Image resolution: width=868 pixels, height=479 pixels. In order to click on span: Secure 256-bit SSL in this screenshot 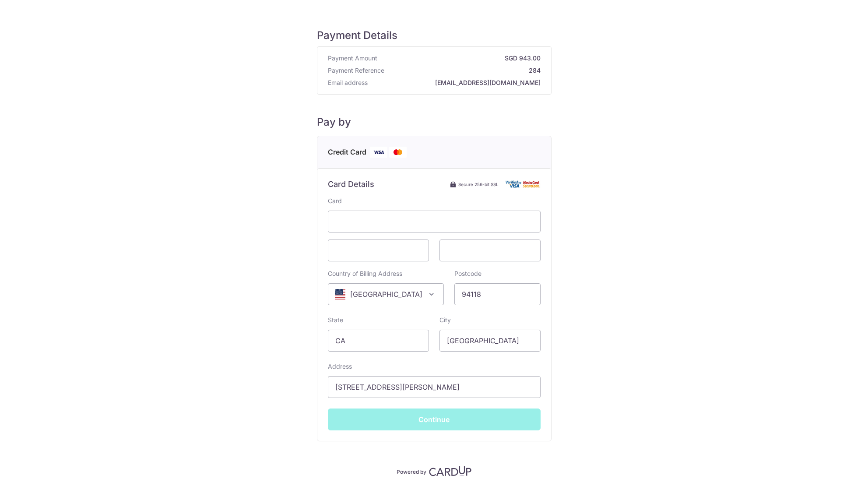, I will do `click(478, 184)`.